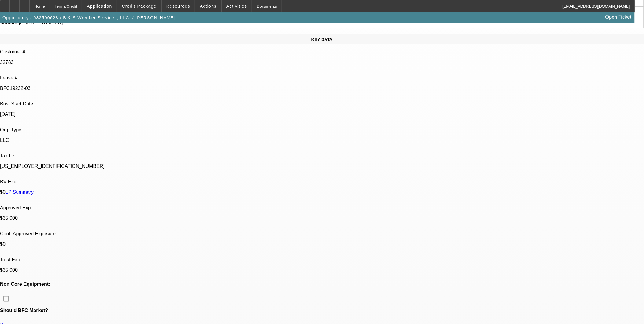 Image resolution: width=644 pixels, height=324 pixels. I want to click on span: Application, so click(99, 6).